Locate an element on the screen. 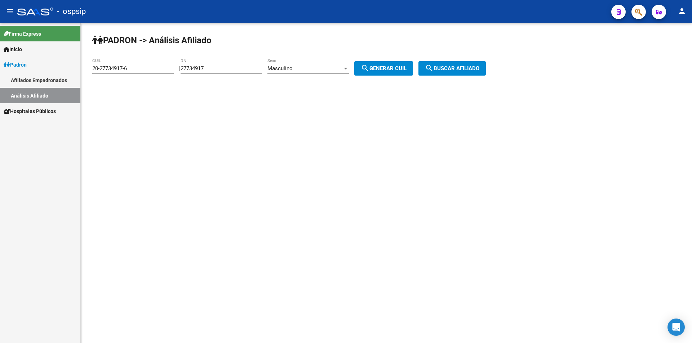  span: Generar CUIL is located at coordinates (383, 68).